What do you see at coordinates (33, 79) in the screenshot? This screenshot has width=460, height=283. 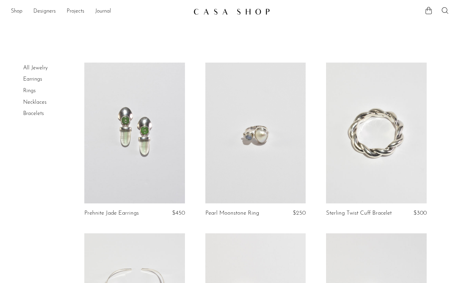 I see `a: Earrings` at bounding box center [33, 79].